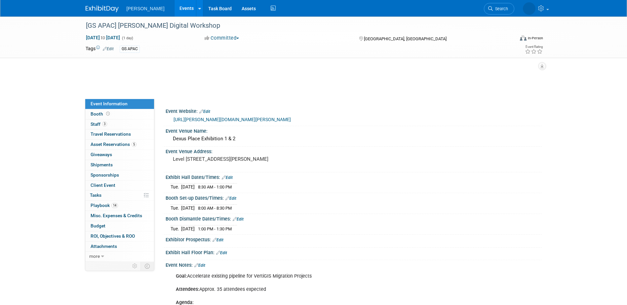  What do you see at coordinates (120, 145) in the screenshot?
I see `a: Asset Reservations5` at bounding box center [120, 145].